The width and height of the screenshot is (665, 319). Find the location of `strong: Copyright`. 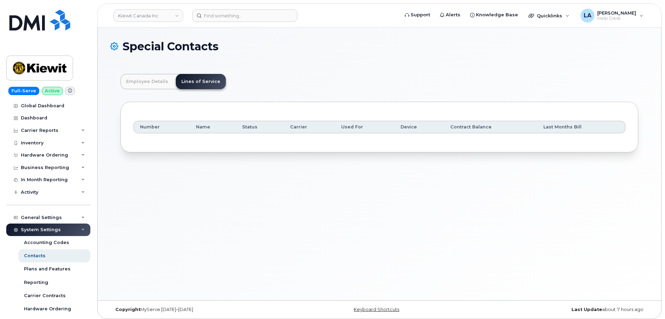

strong: Copyright is located at coordinates (128, 310).